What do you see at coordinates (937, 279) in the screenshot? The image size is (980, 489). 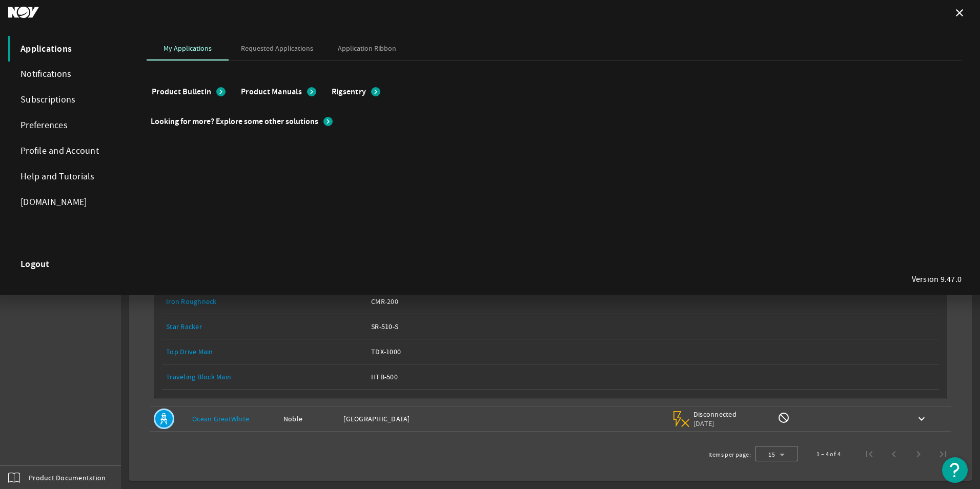 I see `div: Version 9.47.0` at bounding box center [937, 279].